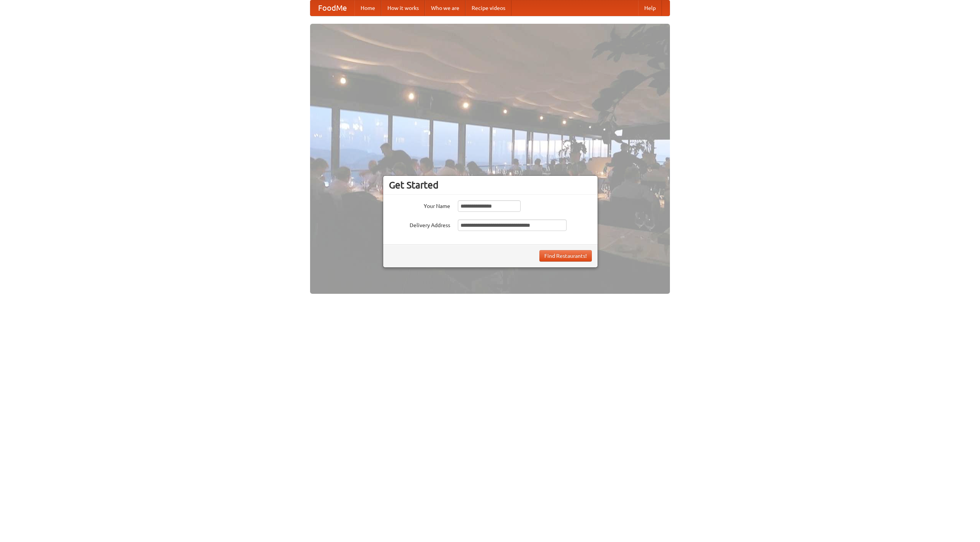  What do you see at coordinates (403, 8) in the screenshot?
I see `a: How it works` at bounding box center [403, 8].